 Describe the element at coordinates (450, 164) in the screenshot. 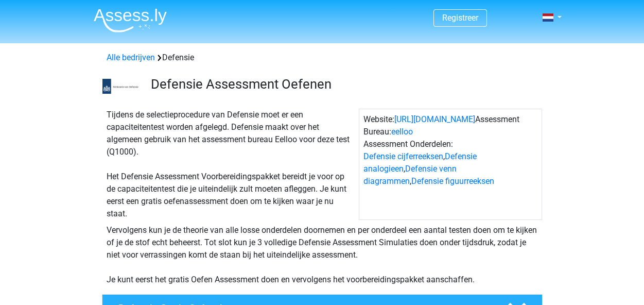

I see `div: Website: Assessment Bureau: Assessment Onderdelen: , , ,` at that location.